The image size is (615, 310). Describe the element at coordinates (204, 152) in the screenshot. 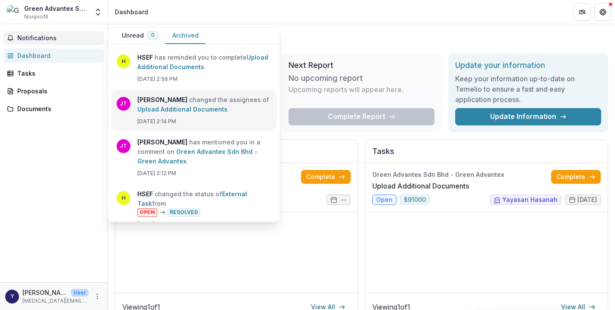

I see `p: has mentioned you in a comment on .` at that location.